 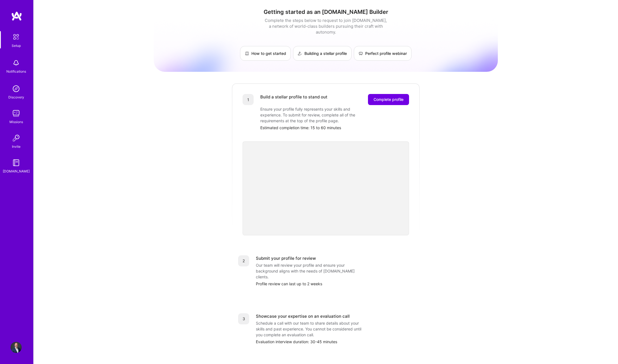 I want to click on div: Showcase your expertise on an evaluation call, so click(x=303, y=316).